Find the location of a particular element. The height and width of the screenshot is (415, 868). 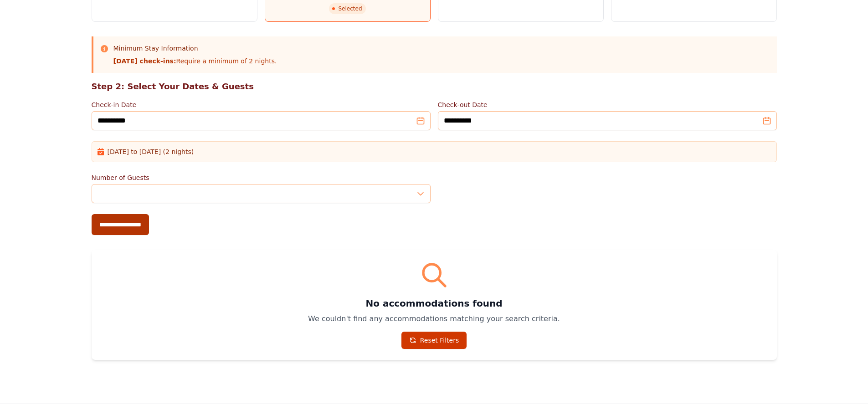

h2: Step 2: Select Your Dates & Guests is located at coordinates (434, 86).